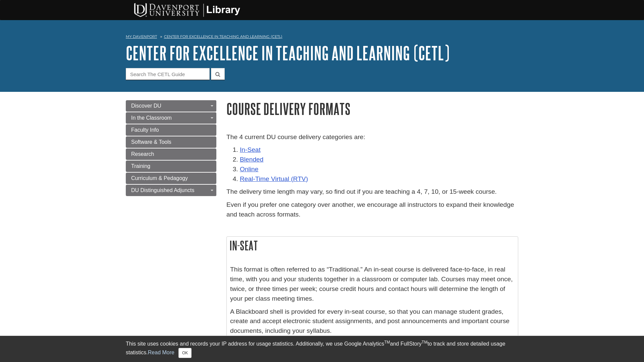 This screenshot has width=644, height=362. I want to click on span: DU Distinguished Adjuncts, so click(162, 190).